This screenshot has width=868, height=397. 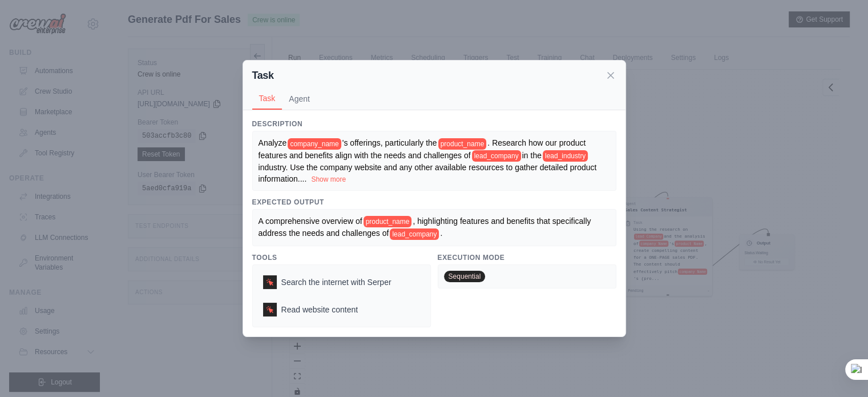 What do you see at coordinates (427, 173) in the screenshot?
I see `span: industry. Use the company website and any other available resources to gather detailed product in...` at bounding box center [427, 173].